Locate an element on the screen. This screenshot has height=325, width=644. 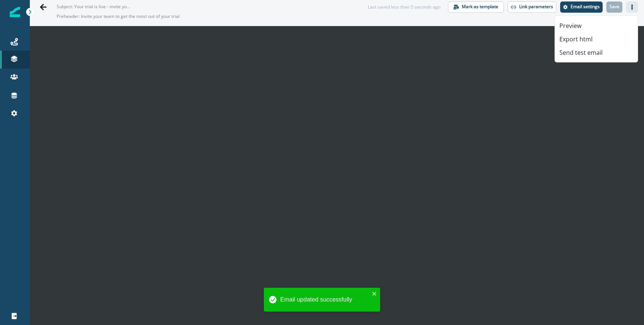
button: Preview is located at coordinates (596, 26).